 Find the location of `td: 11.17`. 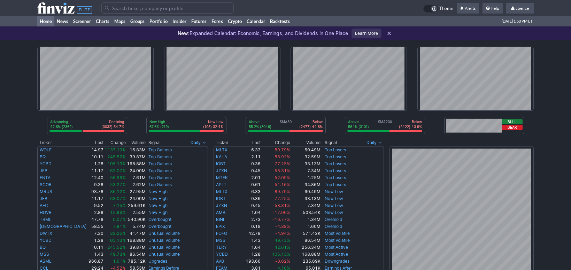

td: 11.17 is located at coordinates (96, 171).